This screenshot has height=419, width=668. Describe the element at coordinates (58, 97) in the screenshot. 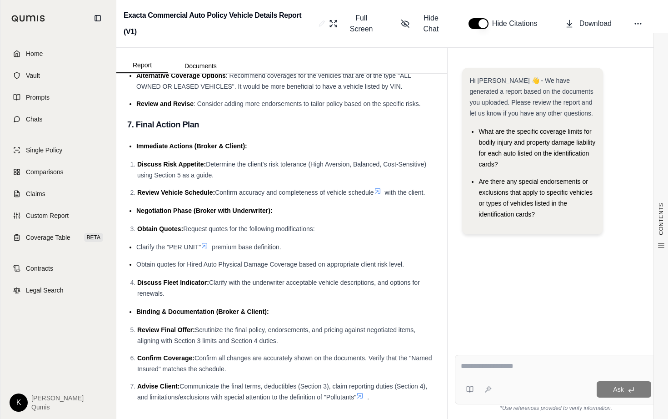

I see `a: Prompts` at that location.